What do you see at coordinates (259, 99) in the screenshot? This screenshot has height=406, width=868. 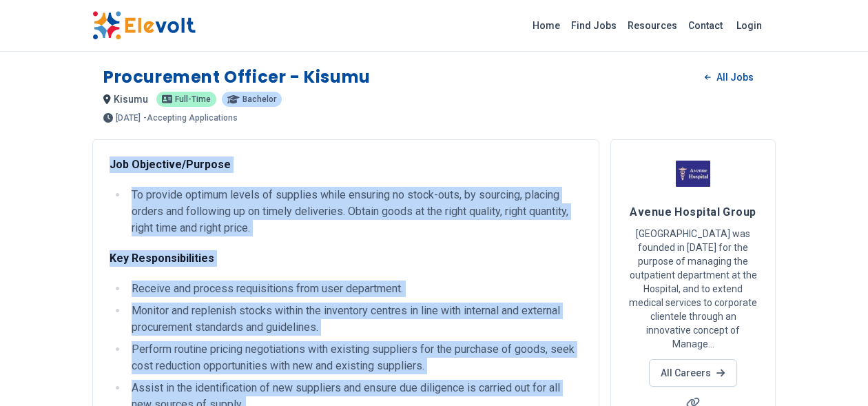 I see `span: Bachelor` at bounding box center [259, 99].